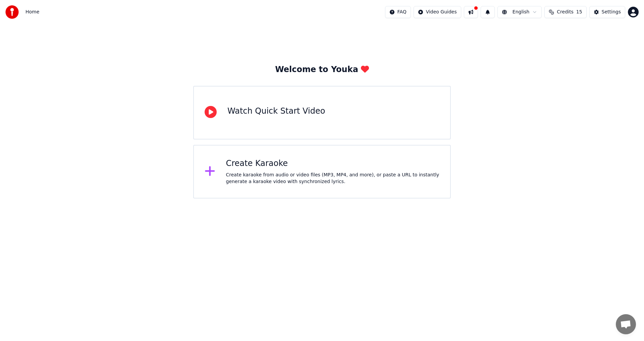 Image resolution: width=644 pixels, height=341 pixels. Describe the element at coordinates (565, 12) in the screenshot. I see `span: Credits` at that location.